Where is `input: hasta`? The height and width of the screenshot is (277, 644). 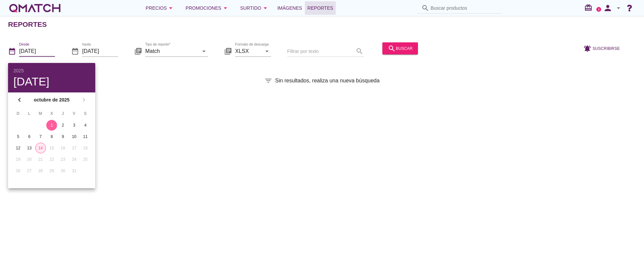
input: hasta is located at coordinates (100, 51).